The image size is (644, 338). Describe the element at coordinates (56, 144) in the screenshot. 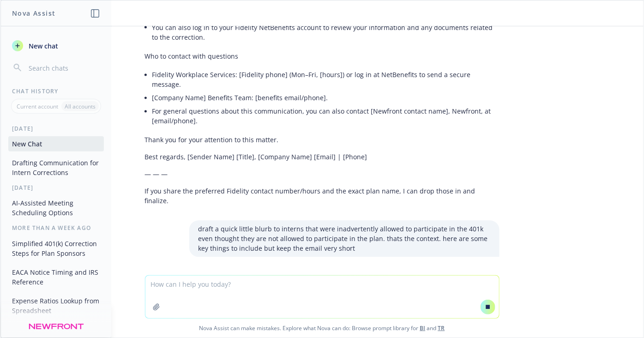

I see `button: New Chat` at that location.